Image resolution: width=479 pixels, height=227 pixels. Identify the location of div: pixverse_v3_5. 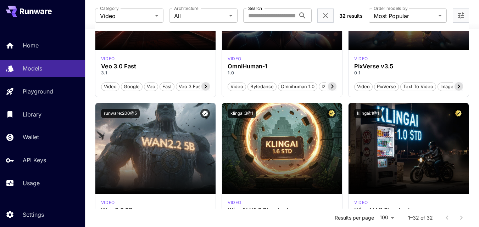
(361, 59).